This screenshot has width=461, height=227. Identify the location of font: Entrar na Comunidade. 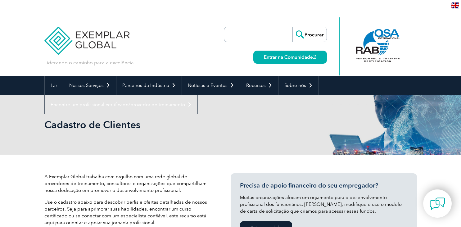
(288, 57).